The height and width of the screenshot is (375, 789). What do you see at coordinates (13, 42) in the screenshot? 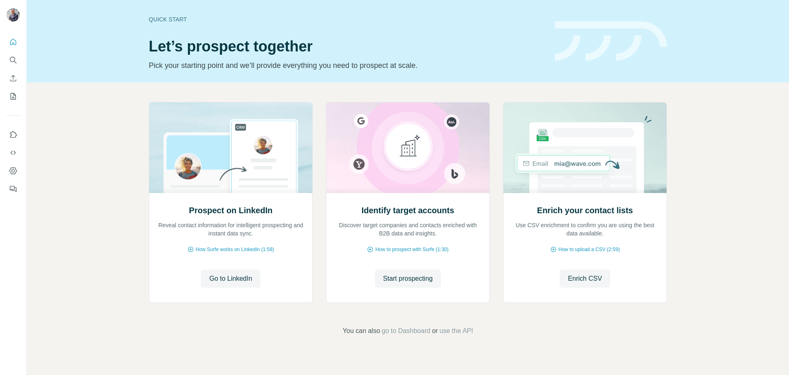
I see `button: Quick start` at bounding box center [13, 42].